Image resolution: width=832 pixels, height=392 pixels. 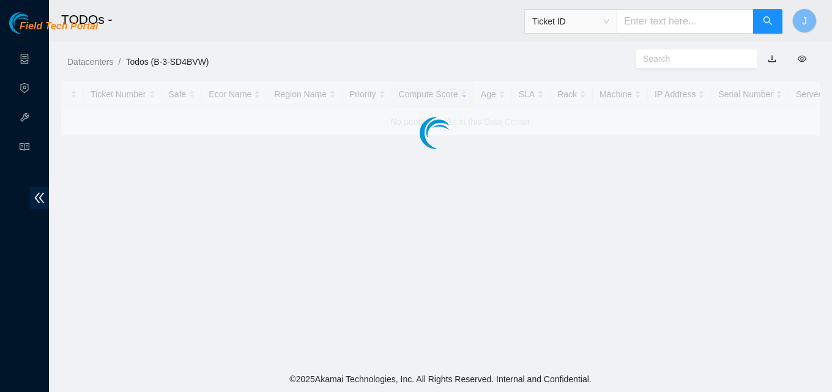 What do you see at coordinates (805, 21) in the screenshot?
I see `button: J` at bounding box center [805, 21].